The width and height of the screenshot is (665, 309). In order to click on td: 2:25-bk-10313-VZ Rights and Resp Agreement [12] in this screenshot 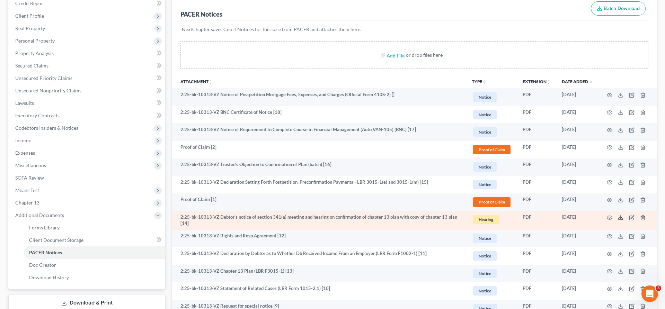, I will do `click(319, 239)`.